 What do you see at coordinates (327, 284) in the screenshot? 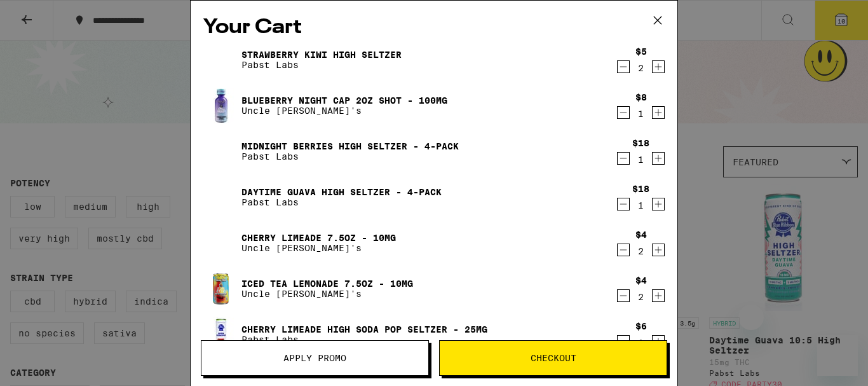
I see `a: Iced Tea Lemonade 7.5oz - 10mg` at bounding box center [327, 284].